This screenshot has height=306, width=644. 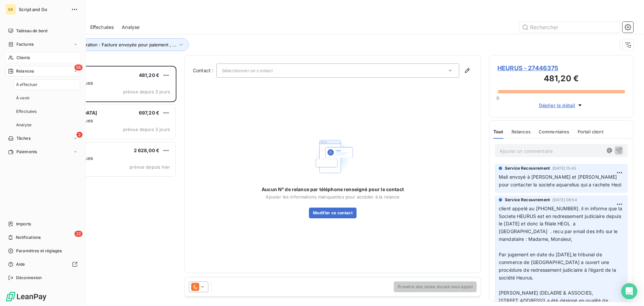 What do you see at coordinates (78, 234) in the screenshot?
I see `span: 22` at bounding box center [78, 234].